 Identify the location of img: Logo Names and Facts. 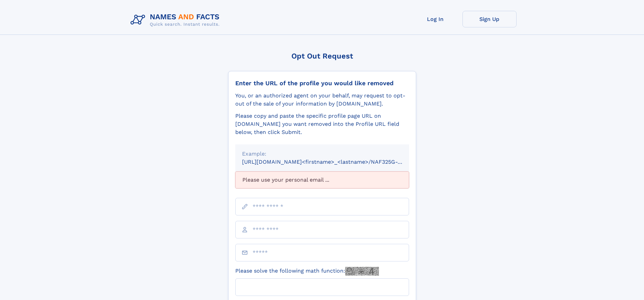
(177, 20).